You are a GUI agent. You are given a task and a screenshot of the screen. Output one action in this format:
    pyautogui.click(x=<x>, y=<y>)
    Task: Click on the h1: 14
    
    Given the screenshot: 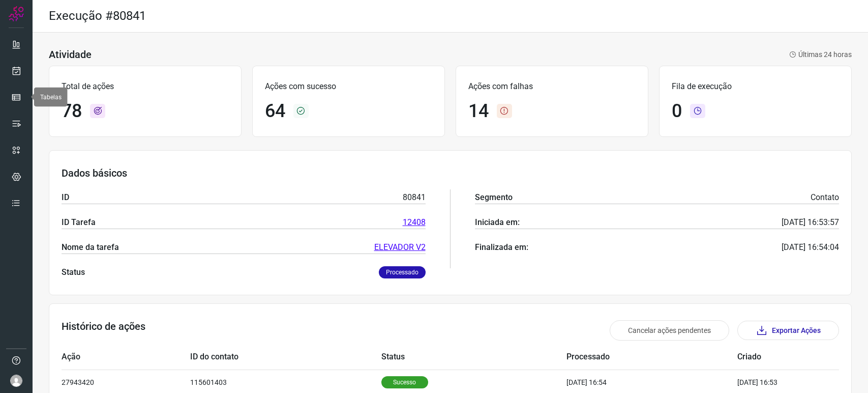 What is the action you would take?
    pyautogui.click(x=478, y=111)
    